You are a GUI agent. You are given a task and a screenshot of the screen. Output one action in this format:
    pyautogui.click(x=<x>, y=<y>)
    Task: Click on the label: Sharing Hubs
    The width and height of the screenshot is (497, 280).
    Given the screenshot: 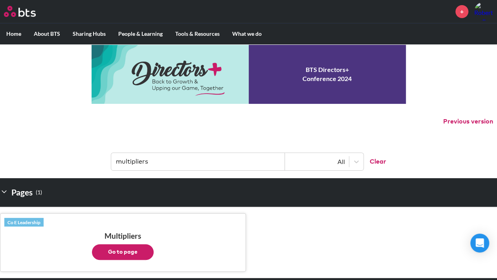 What is the action you would take?
    pyautogui.click(x=89, y=34)
    